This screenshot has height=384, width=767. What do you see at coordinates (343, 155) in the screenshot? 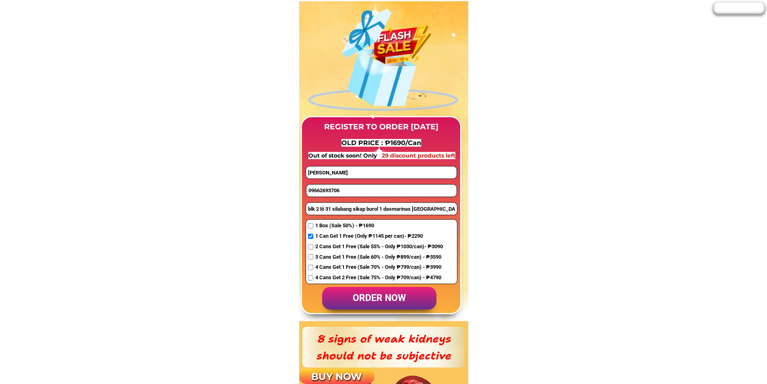
I see `span: Out of stock soon! Only` at bounding box center [343, 155].